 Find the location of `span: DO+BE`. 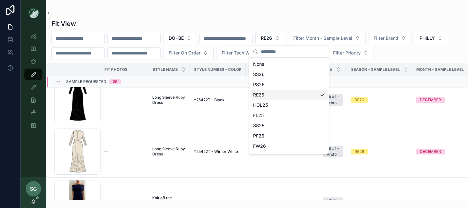

span: DO+BE is located at coordinates (176, 38).